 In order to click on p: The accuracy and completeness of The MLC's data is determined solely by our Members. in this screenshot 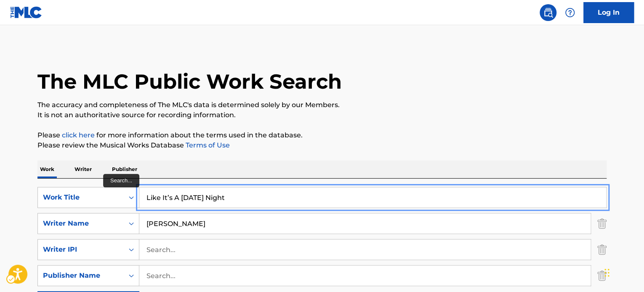, I will do `click(322, 105)`.